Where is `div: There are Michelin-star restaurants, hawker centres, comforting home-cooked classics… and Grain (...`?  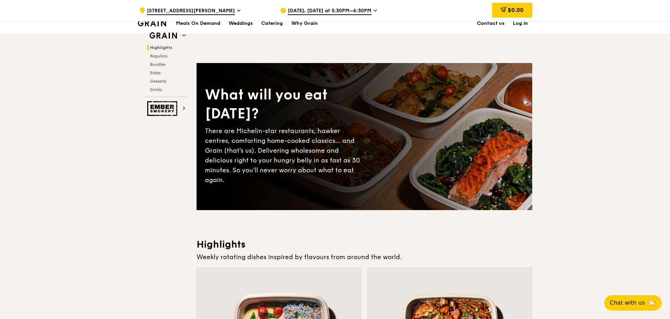 div: There are Michelin-star restaurants, hawker centres, comforting home-cooked classics… and Grain (... is located at coordinates (285, 155).